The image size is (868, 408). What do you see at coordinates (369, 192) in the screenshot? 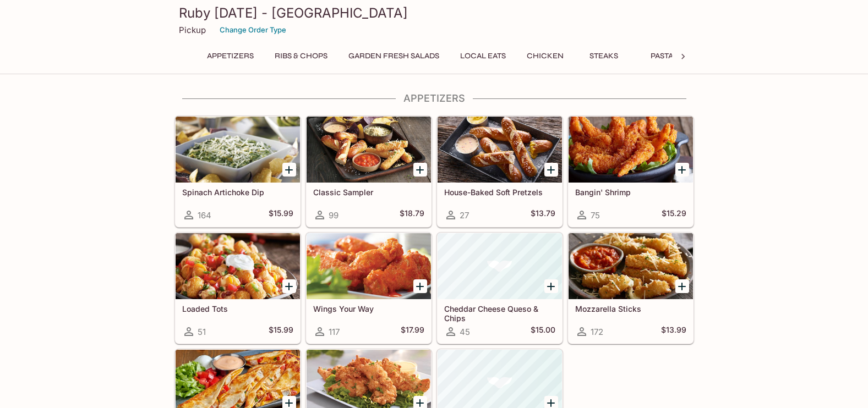
I see `h5: Classic Sampler` at bounding box center [369, 192].